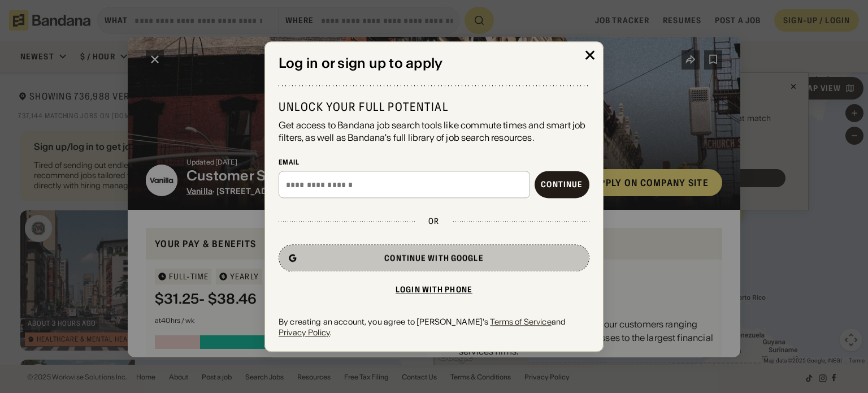 The height and width of the screenshot is (393, 868). I want to click on div: Unlock your full potential, so click(434, 107).